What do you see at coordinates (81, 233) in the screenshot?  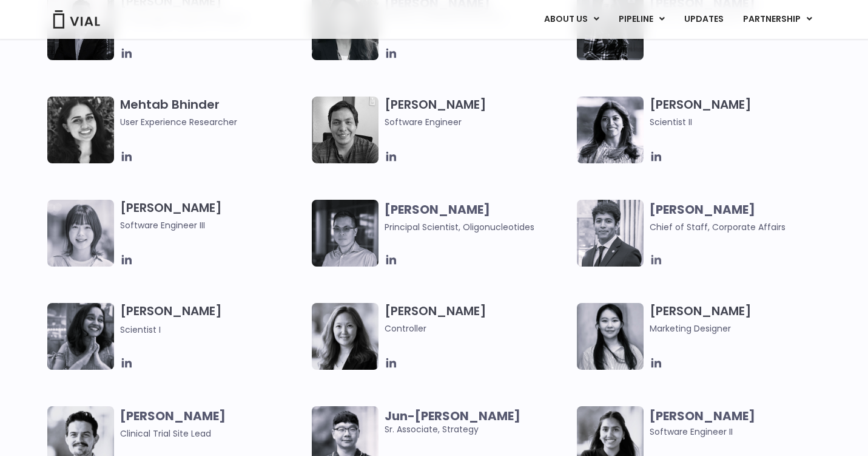 I see `img: Tina` at bounding box center [81, 233].